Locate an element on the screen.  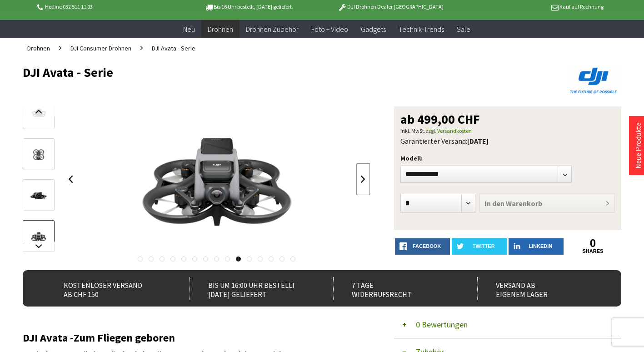
strong: Zum Fliegen geboren is located at coordinates (124, 337).